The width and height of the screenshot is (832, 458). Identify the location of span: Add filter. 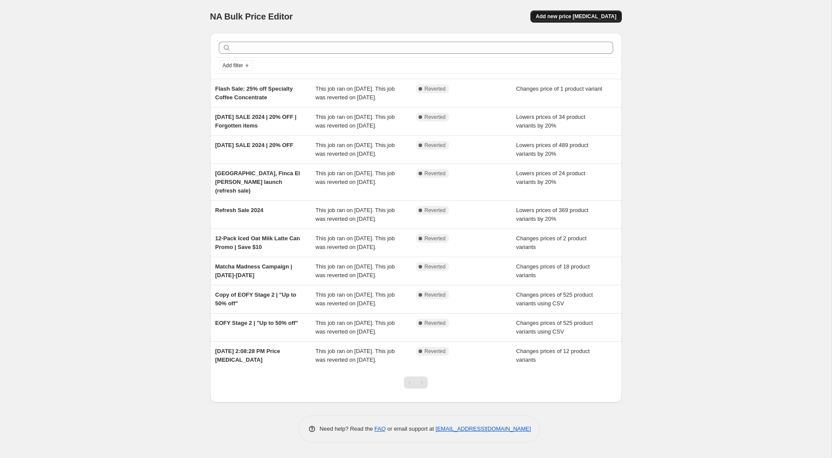
(233, 65).